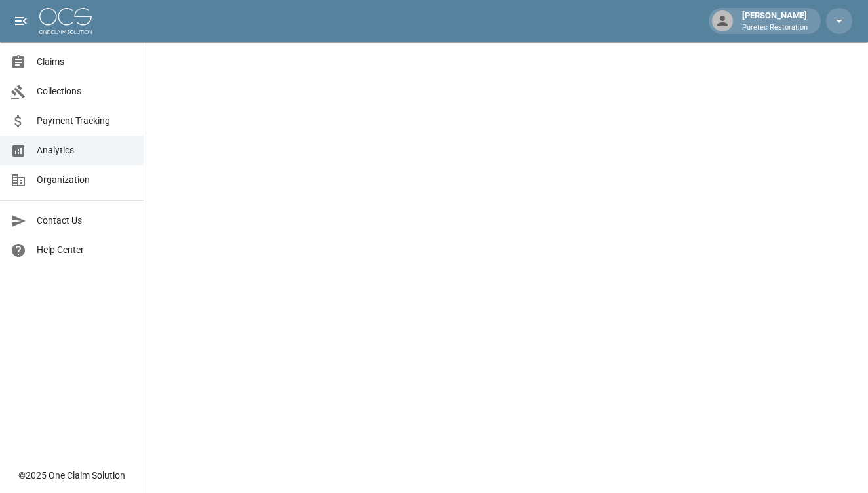 The height and width of the screenshot is (493, 868). Describe the element at coordinates (85, 250) in the screenshot. I see `span: Help Center` at that location.